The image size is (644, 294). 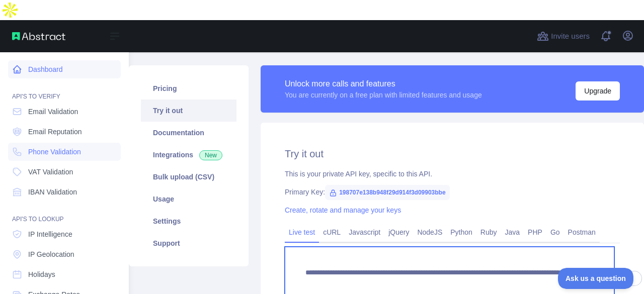 What do you see at coordinates (64, 255) in the screenshot?
I see `a: IP Geolocation` at bounding box center [64, 255].